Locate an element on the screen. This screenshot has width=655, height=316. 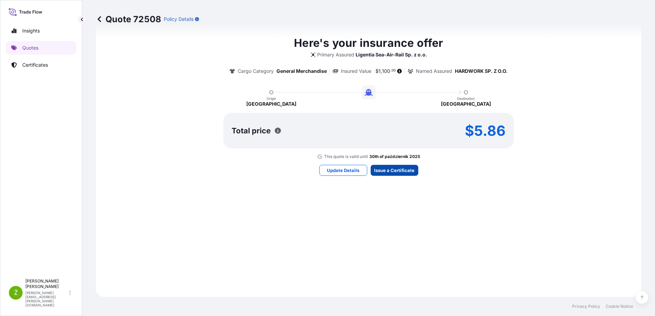
p: Issue a Certificate is located at coordinates (394, 171).